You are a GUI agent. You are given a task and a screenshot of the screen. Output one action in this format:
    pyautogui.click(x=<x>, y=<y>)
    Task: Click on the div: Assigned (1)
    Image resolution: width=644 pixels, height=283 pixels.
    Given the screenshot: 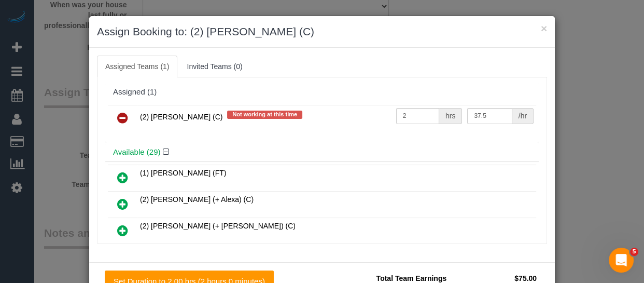 What is the action you would take?
    pyautogui.click(x=322, y=92)
    